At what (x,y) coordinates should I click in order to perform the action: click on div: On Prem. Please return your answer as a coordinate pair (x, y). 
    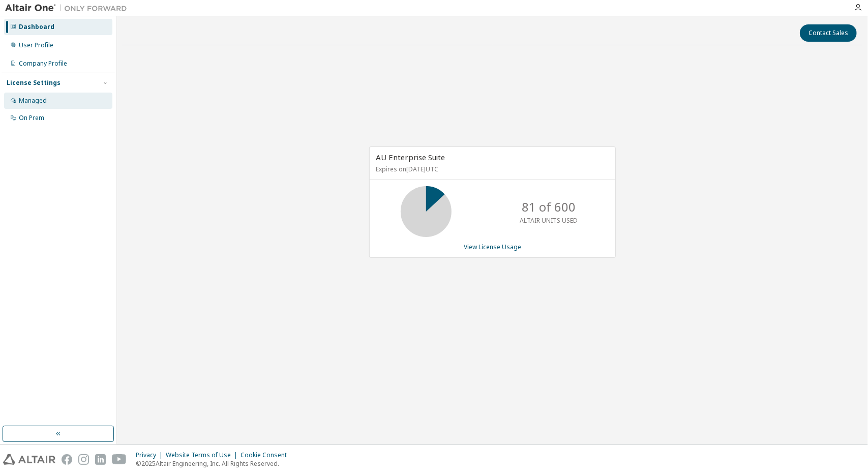
    Looking at the image, I should click on (31, 118).